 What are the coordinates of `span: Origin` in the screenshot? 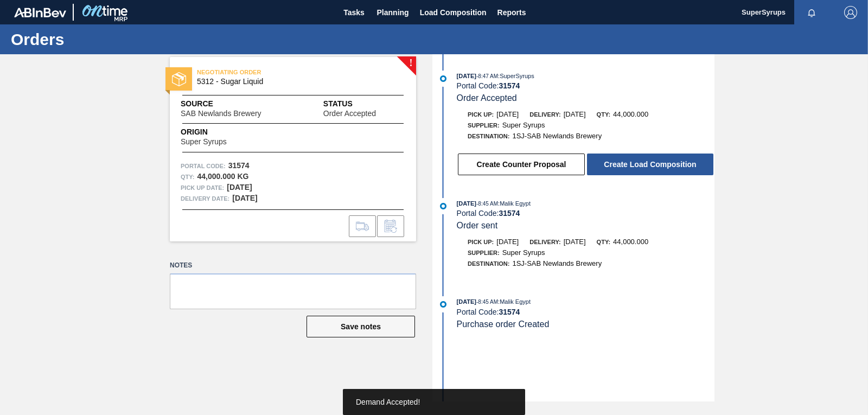 It's located at (217, 132).